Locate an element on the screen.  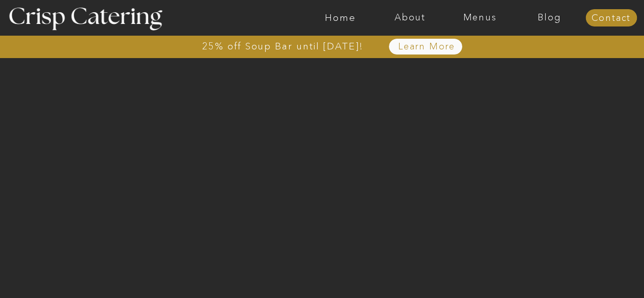
a: Menus is located at coordinates (479, 18).